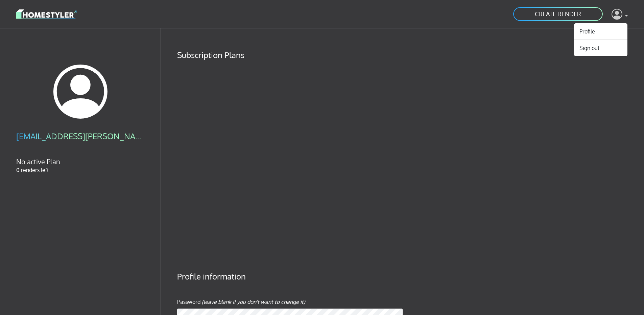 The image size is (644, 315). Describe the element at coordinates (189, 302) in the screenshot. I see `label: Password` at that location.